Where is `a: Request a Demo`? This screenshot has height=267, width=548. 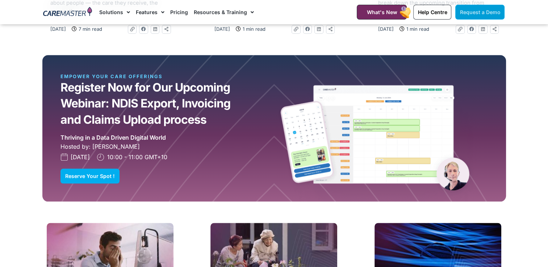 a: Request a Demo is located at coordinates (480, 12).